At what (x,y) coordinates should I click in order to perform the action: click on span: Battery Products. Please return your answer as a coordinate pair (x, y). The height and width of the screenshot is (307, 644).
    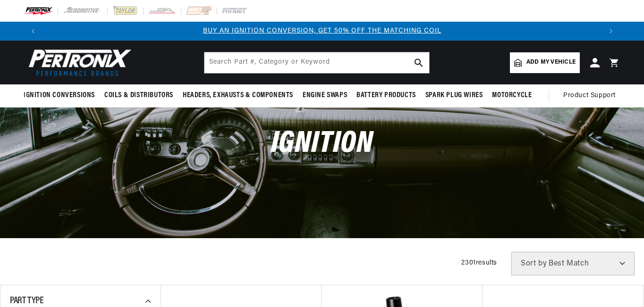
    Looking at the image, I should click on (386, 95).